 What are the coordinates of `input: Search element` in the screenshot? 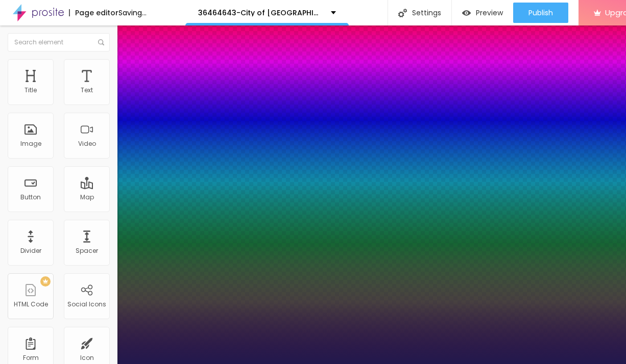 It's located at (59, 42).